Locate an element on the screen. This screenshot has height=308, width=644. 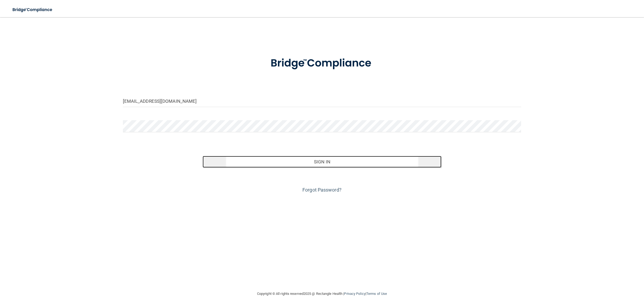
a: Forgot Password? is located at coordinates (322, 190).